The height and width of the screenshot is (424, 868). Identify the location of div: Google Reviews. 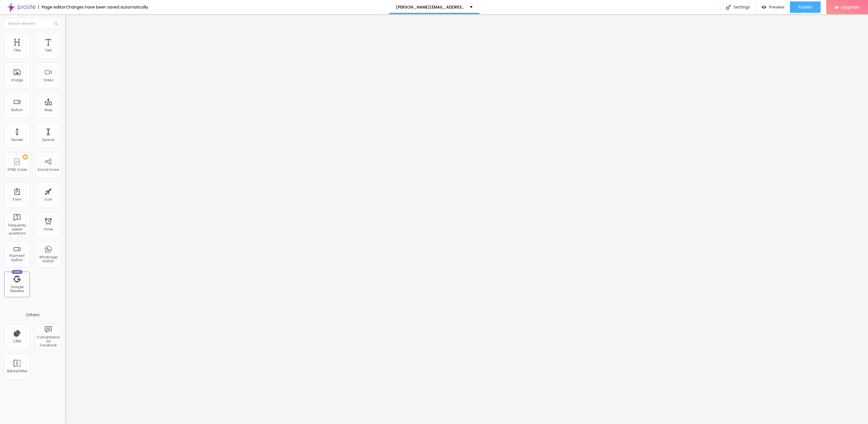
(16, 289).